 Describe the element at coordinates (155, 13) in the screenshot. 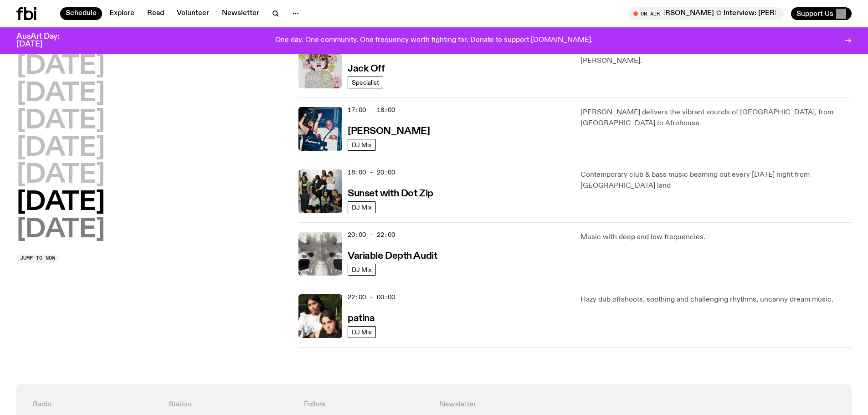

I see `a: Read` at that location.